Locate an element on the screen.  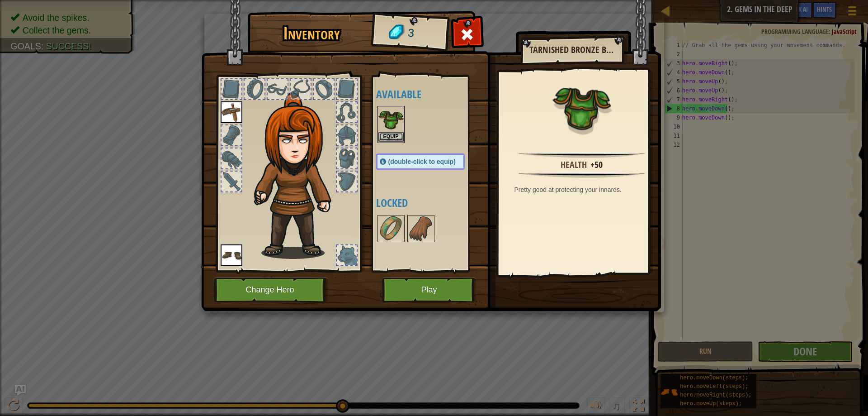
h1: Inventory is located at coordinates (312, 33).